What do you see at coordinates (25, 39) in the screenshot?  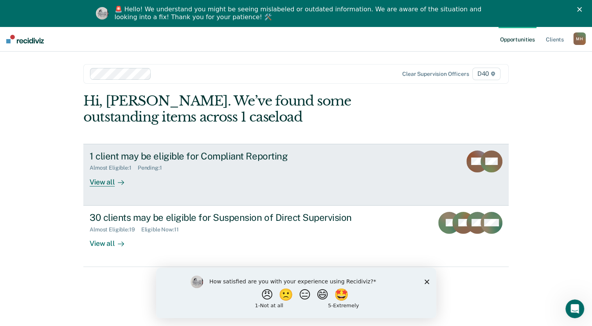 I see `img: Recidiviz` at bounding box center [25, 39].